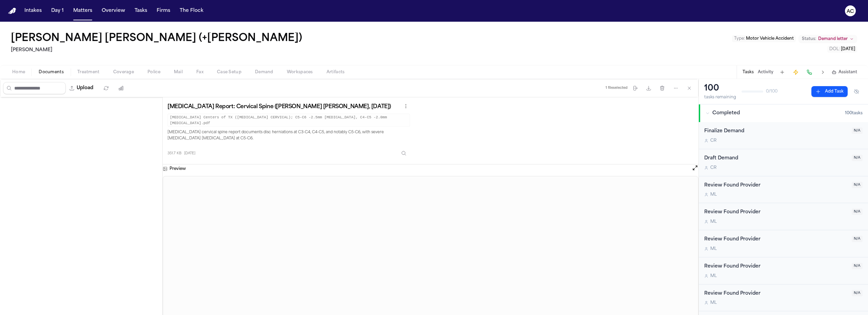  Describe the element at coordinates (776, 158) in the screenshot. I see `div: Draft Demand` at that location.